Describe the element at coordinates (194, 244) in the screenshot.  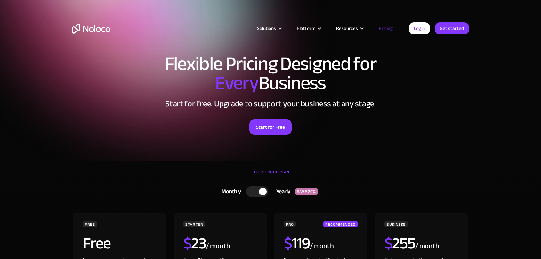
I see `h2: 23` at that location.